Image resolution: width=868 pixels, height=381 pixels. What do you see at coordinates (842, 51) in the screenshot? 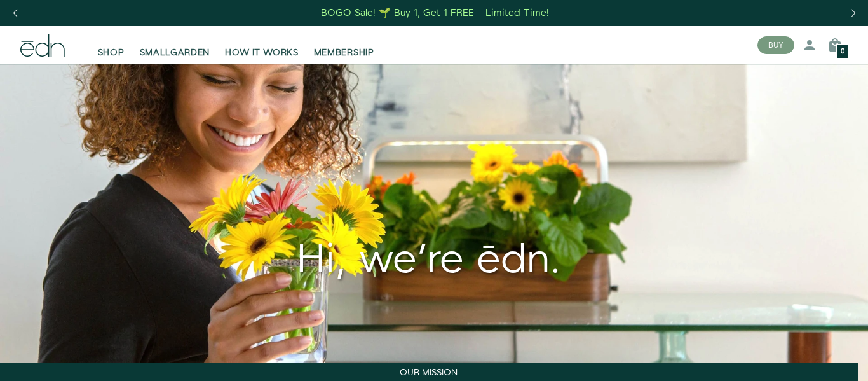
I see `span: 0` at bounding box center [842, 51].